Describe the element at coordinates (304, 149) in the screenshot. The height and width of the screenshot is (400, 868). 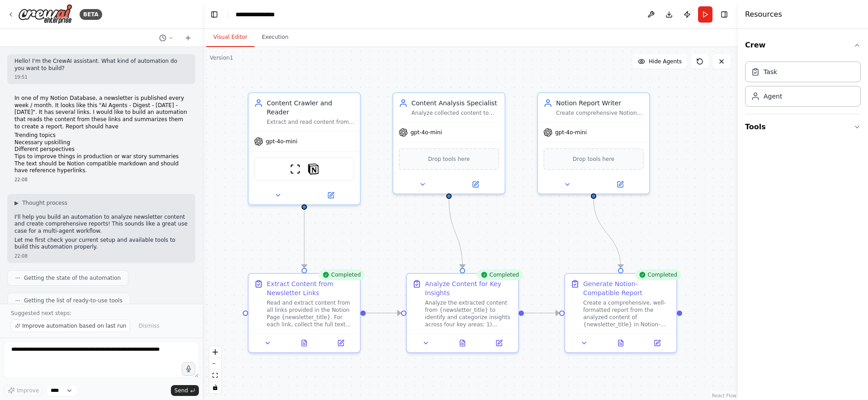
I see `div: Content Crawler and ReaderExtract and read content from newsletter links in Notion page {newslett...` at that location.